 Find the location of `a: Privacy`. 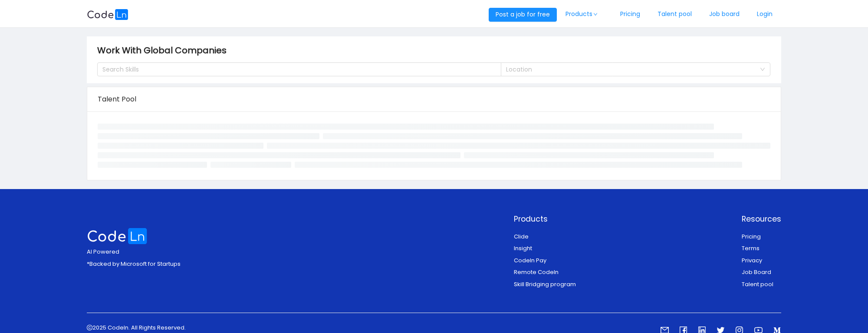

a: Privacy is located at coordinates (752, 260).